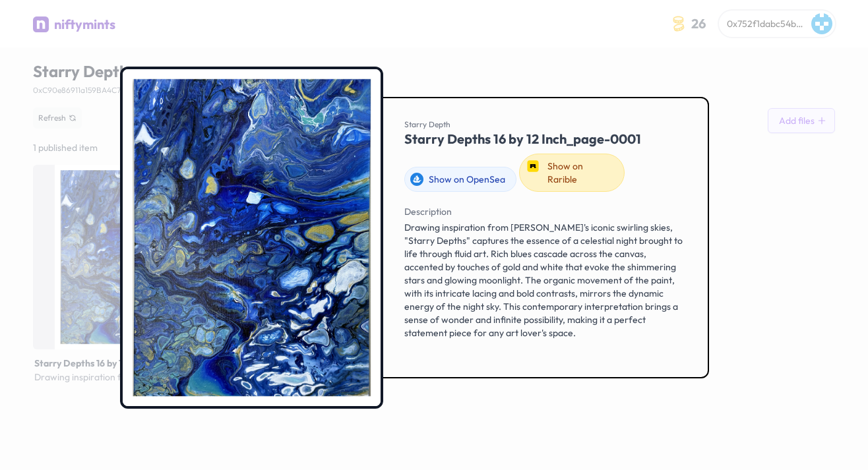 This screenshot has height=470, width=868. What do you see at coordinates (251, 237) in the screenshot?
I see `img: Starry Depths 16 by 12 Inch_page-0001` at bounding box center [251, 237].